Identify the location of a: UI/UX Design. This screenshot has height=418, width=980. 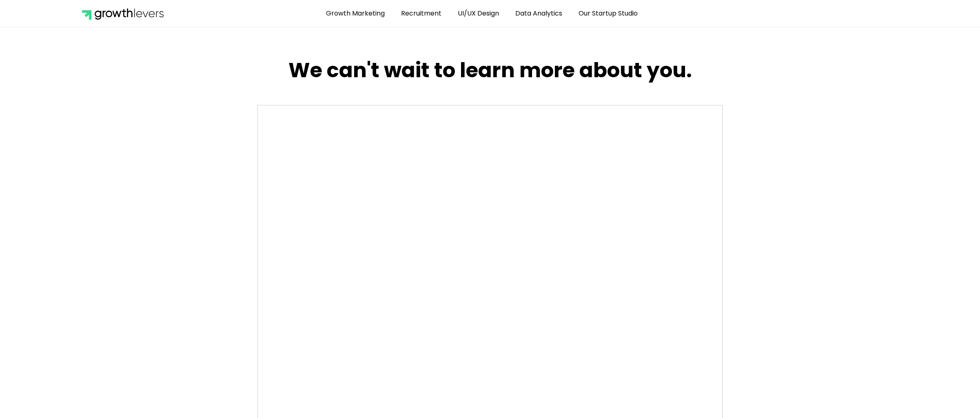
(478, 14).